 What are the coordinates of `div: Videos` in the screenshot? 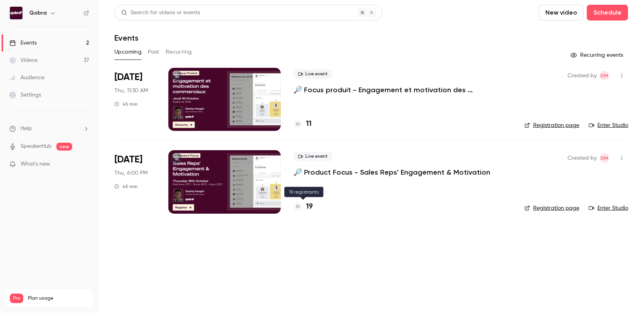 It's located at (23, 60).